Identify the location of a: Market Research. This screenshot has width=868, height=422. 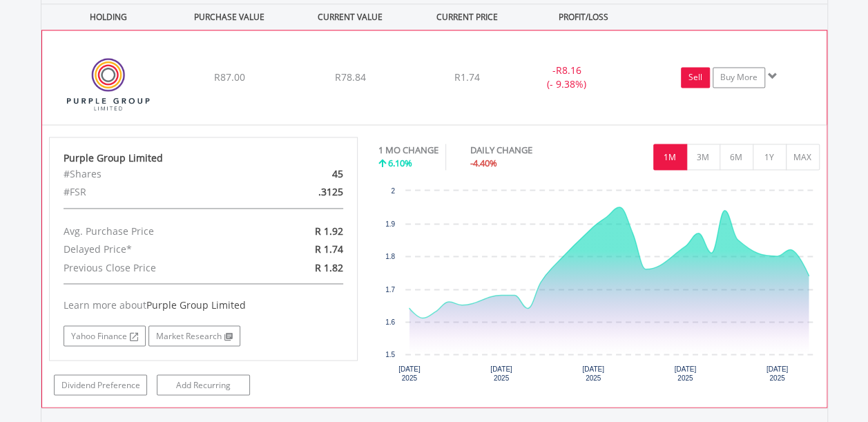
(194, 335).